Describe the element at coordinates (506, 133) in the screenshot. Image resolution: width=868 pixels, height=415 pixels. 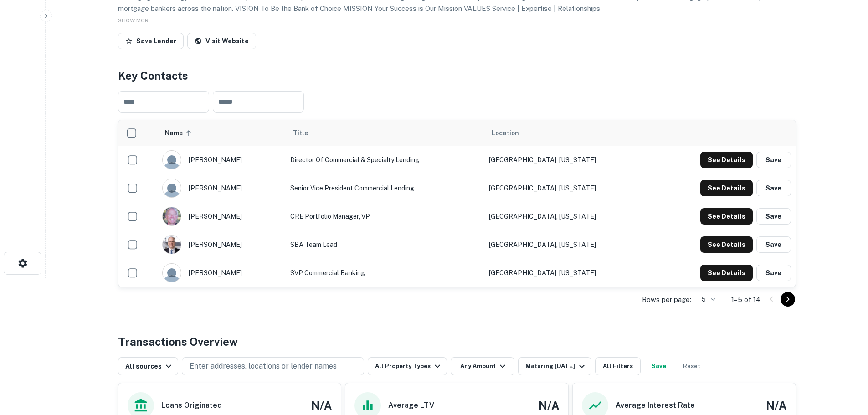
I see `span: Location` at that location.